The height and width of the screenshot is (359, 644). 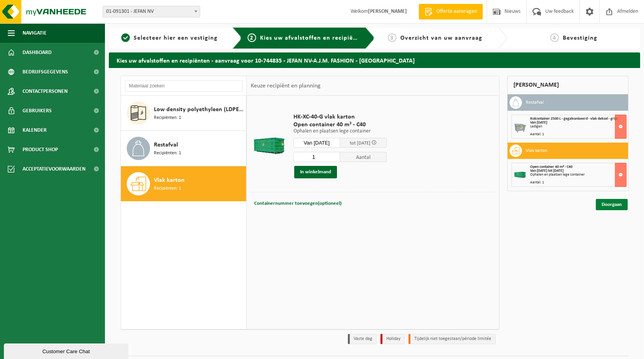 I want to click on div: Ophalen en plaatsen lege container, so click(x=578, y=174).